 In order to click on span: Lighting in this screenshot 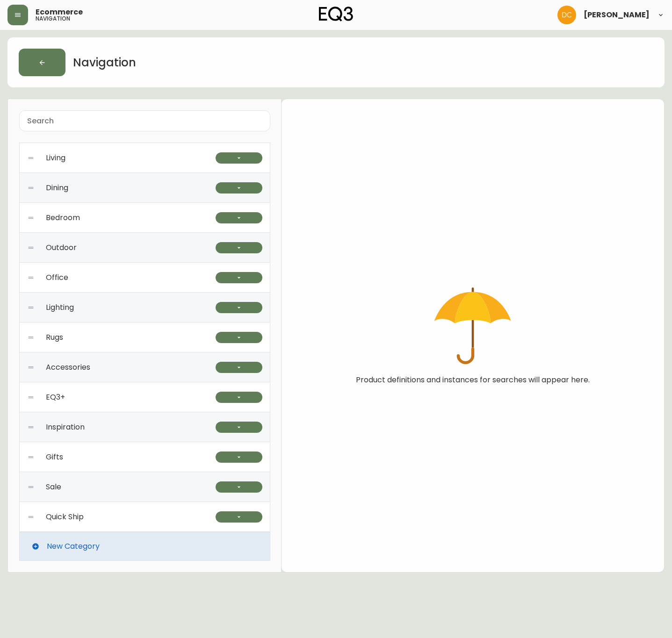, I will do `click(60, 308)`.